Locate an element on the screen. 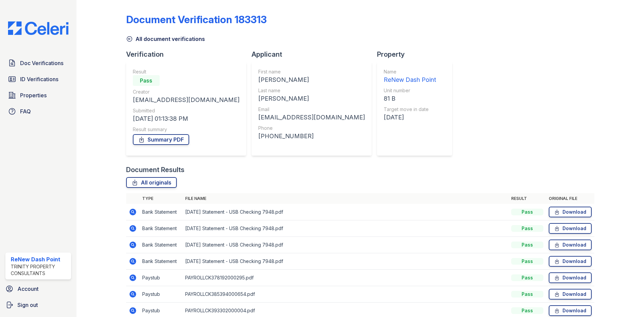 The width and height of the screenshot is (644, 317). span: Doc Verifications is located at coordinates (42, 63).